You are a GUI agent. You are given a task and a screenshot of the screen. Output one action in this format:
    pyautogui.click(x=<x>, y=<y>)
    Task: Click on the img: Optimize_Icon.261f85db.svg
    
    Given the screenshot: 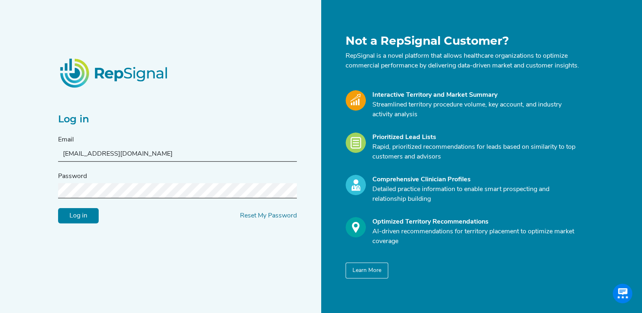 What is the action you would take?
    pyautogui.click(x=356, y=227)
    